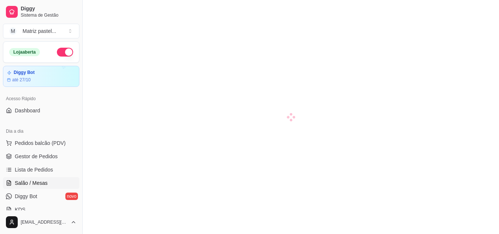 The height and width of the screenshot is (234, 499). What do you see at coordinates (41, 210) in the screenshot?
I see `a: KDS` at bounding box center [41, 210].